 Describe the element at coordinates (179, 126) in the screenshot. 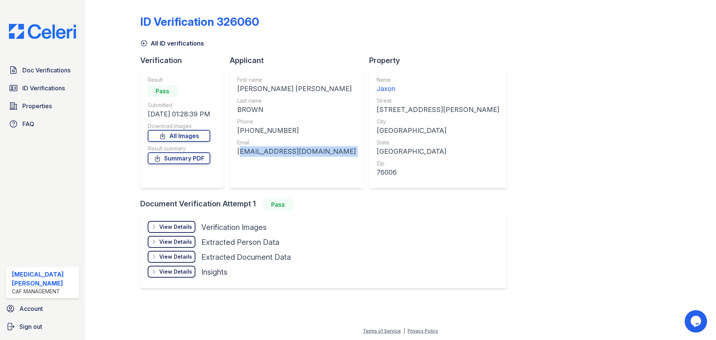

I see `div: Download Images` at that location.